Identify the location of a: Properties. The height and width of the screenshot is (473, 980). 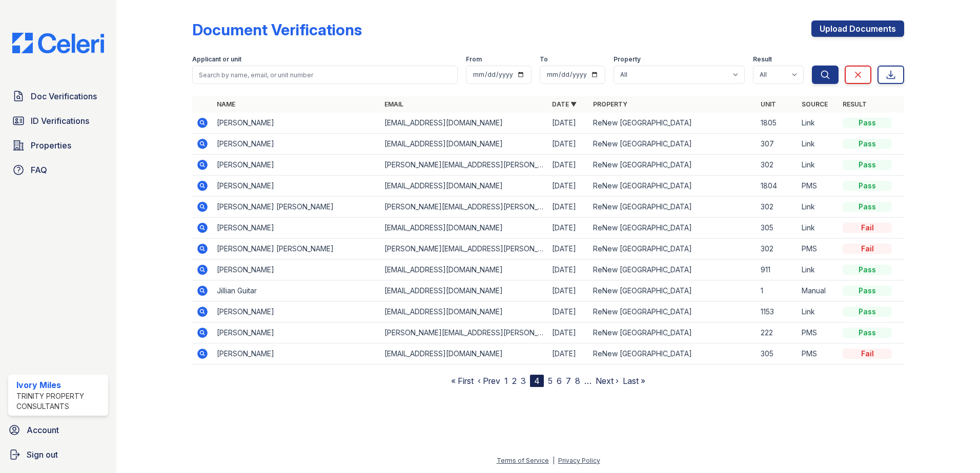
(58, 146).